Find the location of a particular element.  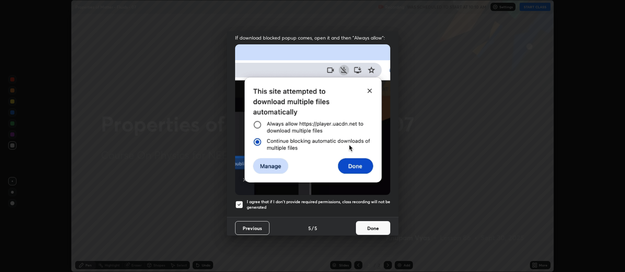

h5: I agree that if I don't provide required permissions, class recording will not be generated is located at coordinates (319, 204).